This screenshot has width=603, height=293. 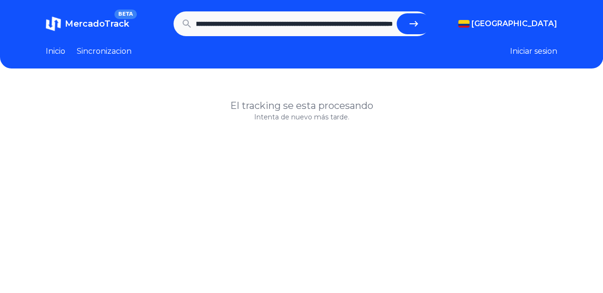 I want to click on span: BETA, so click(x=125, y=14).